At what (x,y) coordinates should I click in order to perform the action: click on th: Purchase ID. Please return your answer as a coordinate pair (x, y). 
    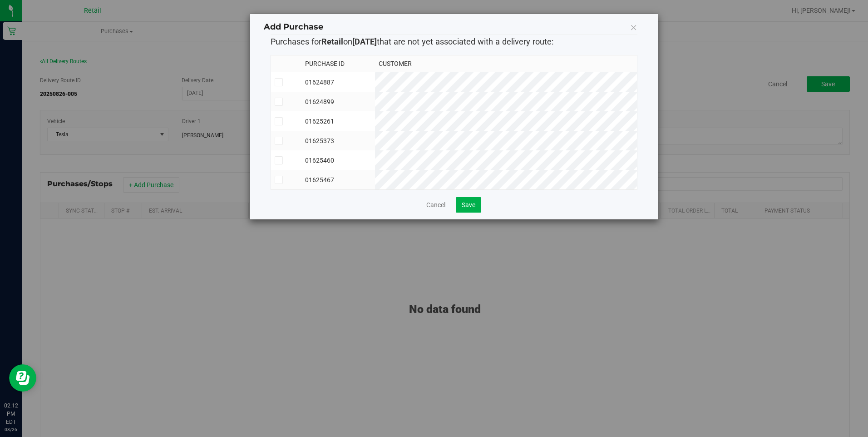
    Looking at the image, I should click on (339, 63).